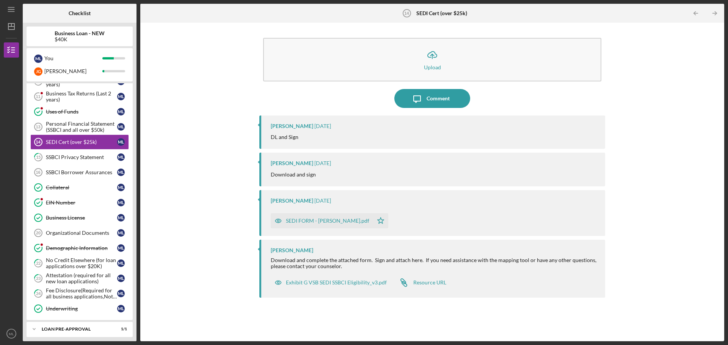 The height and width of the screenshot is (345, 728). I want to click on tspan: 22, so click(38, 264).